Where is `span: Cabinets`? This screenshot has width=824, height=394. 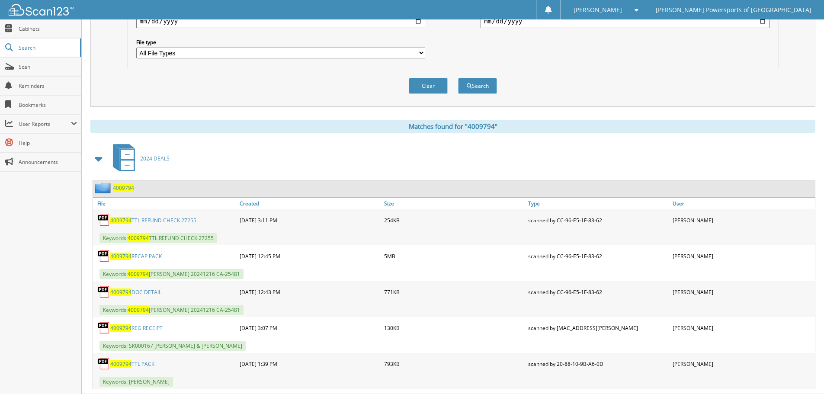 span: Cabinets is located at coordinates (48, 29).